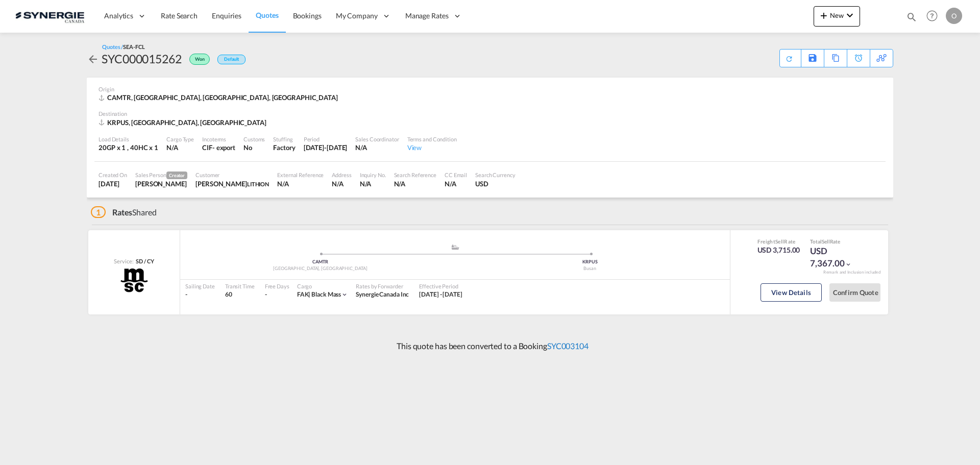 This screenshot has height=465, width=980. What do you see at coordinates (382, 294) in the screenshot?
I see `div: Synergie Canada Inc` at bounding box center [382, 294].